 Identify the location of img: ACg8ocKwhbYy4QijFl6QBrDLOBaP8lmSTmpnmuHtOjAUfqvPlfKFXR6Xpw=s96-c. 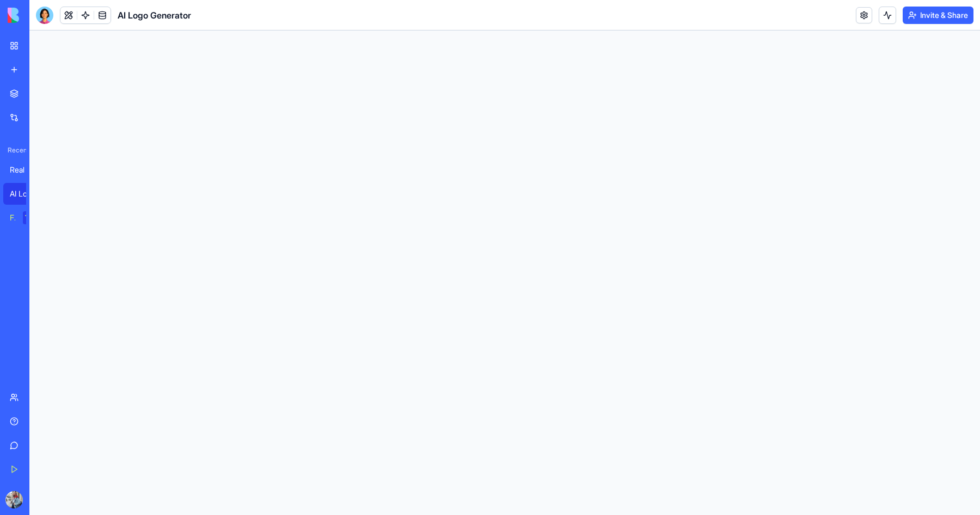
(14, 500).